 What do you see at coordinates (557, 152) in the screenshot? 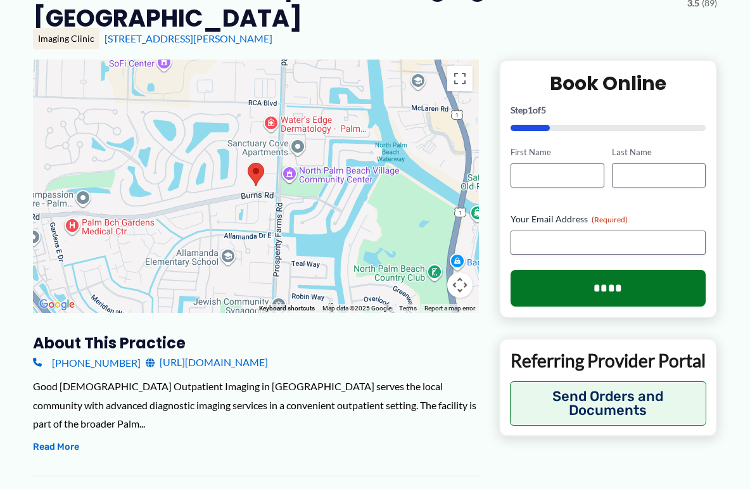
I see `label: First Name` at bounding box center [557, 152].